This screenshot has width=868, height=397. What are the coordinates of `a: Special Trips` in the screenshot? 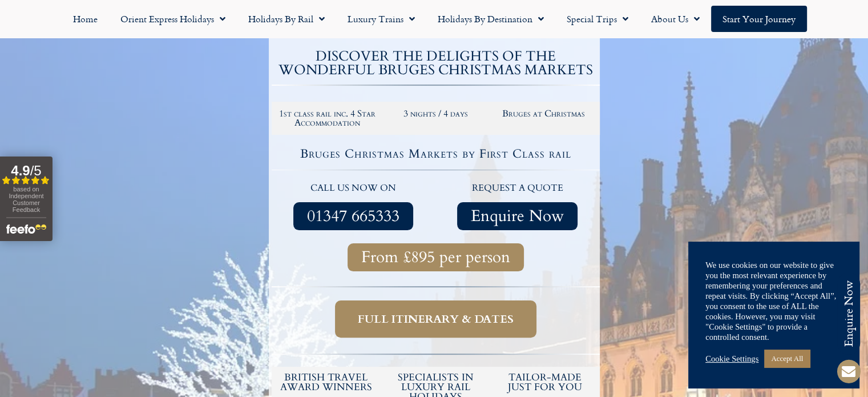 It's located at (597, 19).